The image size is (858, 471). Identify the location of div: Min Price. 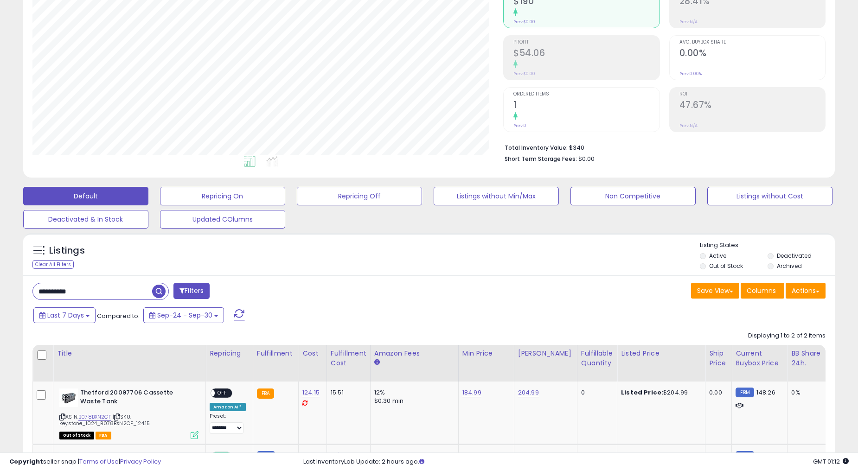
(486, 353).